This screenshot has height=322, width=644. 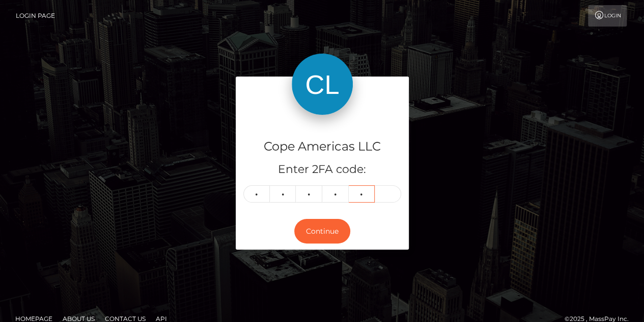 What do you see at coordinates (322, 169) in the screenshot?
I see `h5: Enter 2FA code:` at bounding box center [322, 169].